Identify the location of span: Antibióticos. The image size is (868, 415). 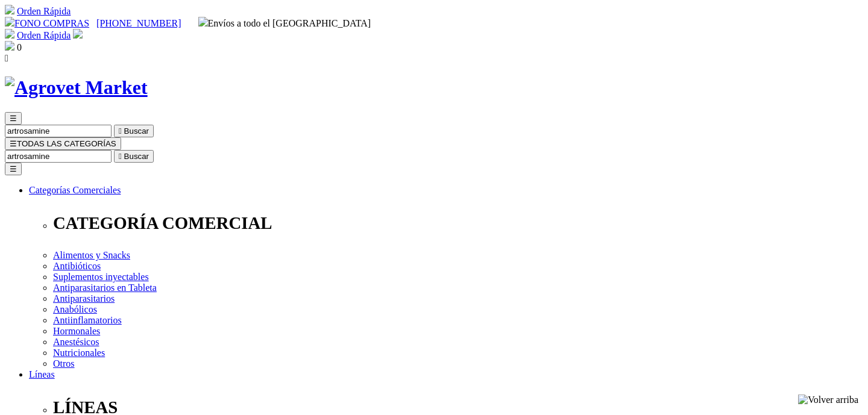
(77, 266).